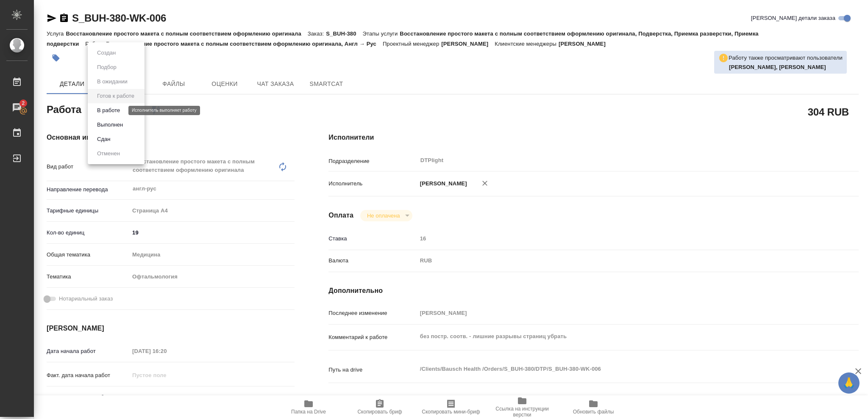 The image size is (868, 419). What do you see at coordinates (110, 125) in the screenshot?
I see `button: Выполнен` at bounding box center [110, 125].